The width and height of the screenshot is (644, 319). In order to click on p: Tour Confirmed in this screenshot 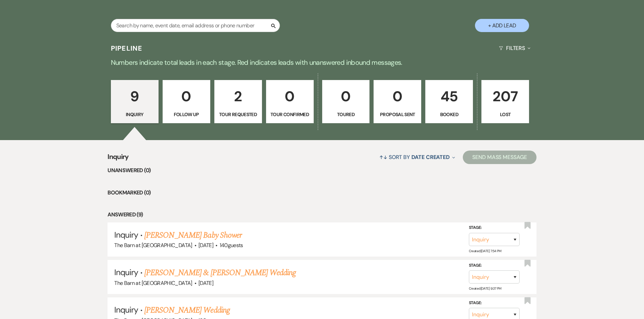, I will do `click(289, 114)`.